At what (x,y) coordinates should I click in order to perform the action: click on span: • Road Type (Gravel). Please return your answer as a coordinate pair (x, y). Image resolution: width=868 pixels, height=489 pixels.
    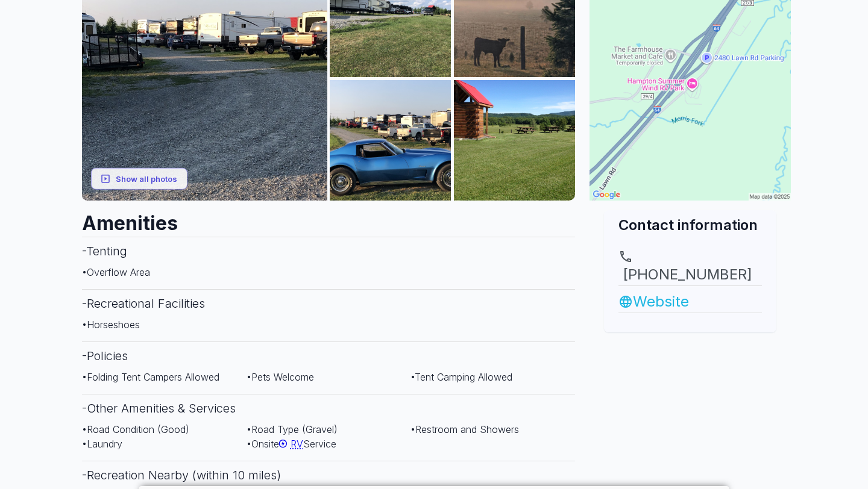
    Looking at the image, I should click on (292, 430).